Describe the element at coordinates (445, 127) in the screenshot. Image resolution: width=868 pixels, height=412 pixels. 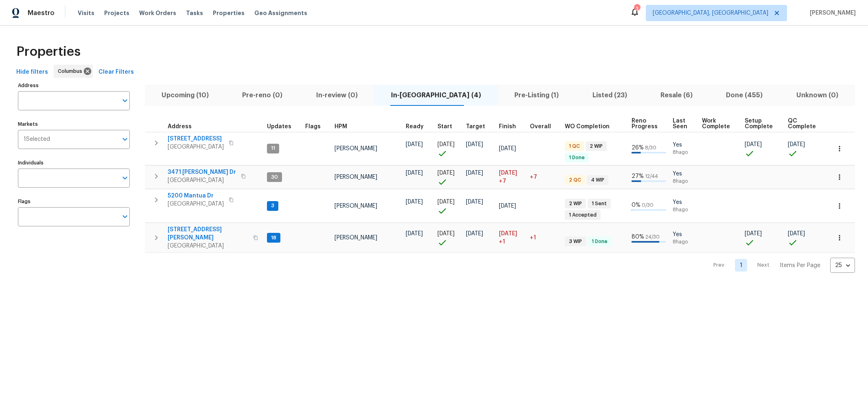
I see `span: Start` at that location.